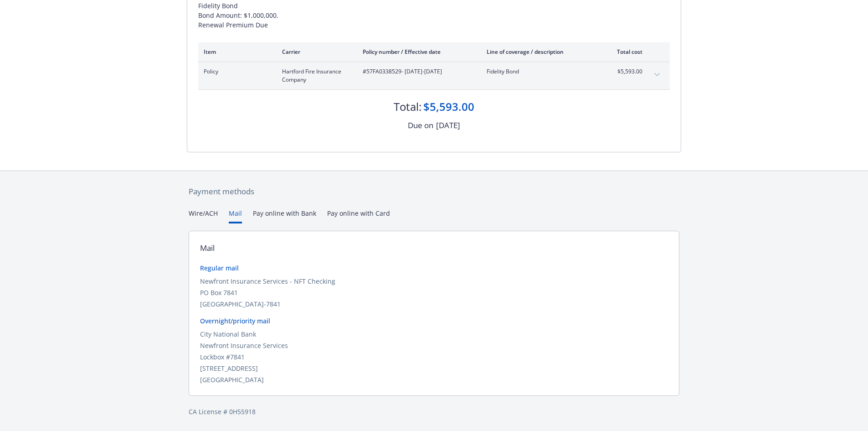  What do you see at coordinates (235, 51) in the screenshot?
I see `div: Item` at bounding box center [235, 51].